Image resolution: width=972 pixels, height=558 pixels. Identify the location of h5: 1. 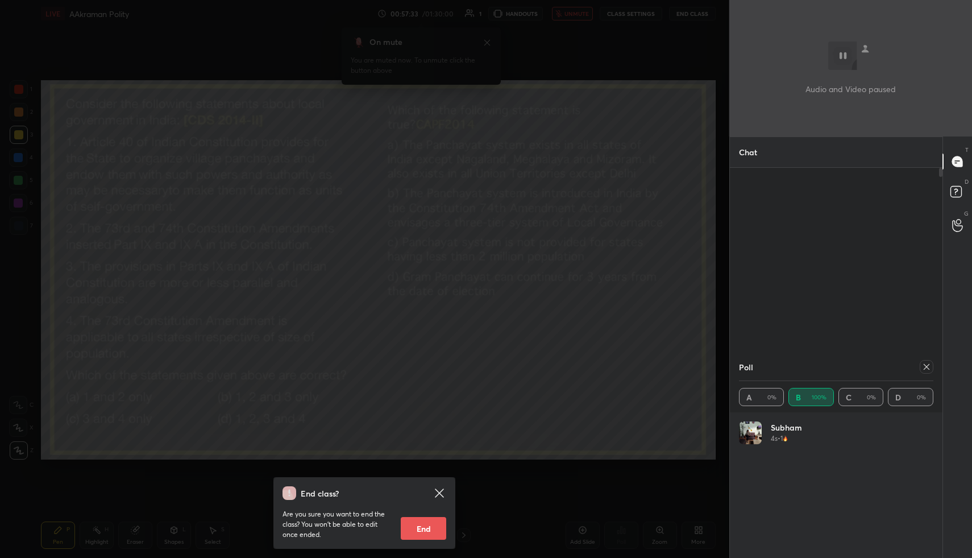
(782, 438).